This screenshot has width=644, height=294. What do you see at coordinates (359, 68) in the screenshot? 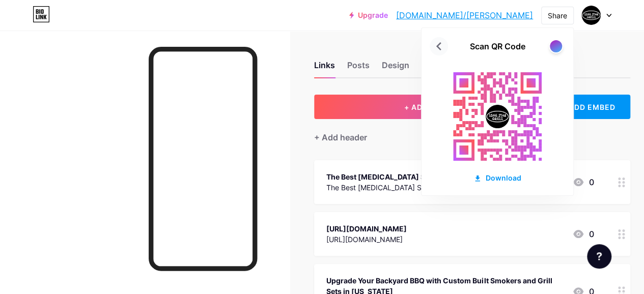
I see `div: Posts` at bounding box center [359, 68].